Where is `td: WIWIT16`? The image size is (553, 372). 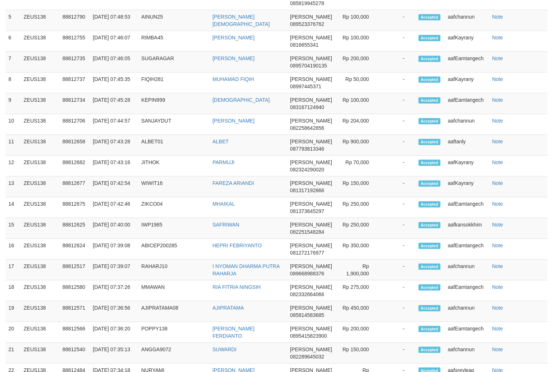 td: WIWIT16 is located at coordinates (174, 187).